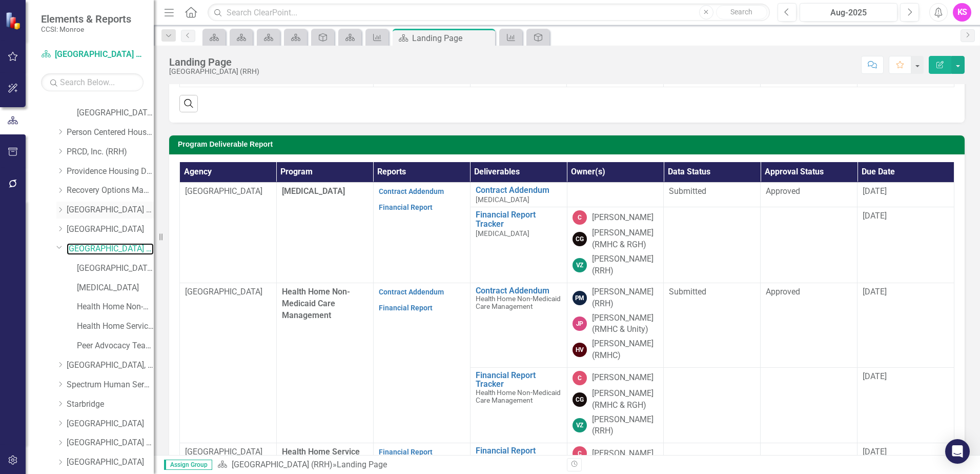 This screenshot has width=980, height=474. I want to click on small: CCSI: Monroe, so click(86, 29).